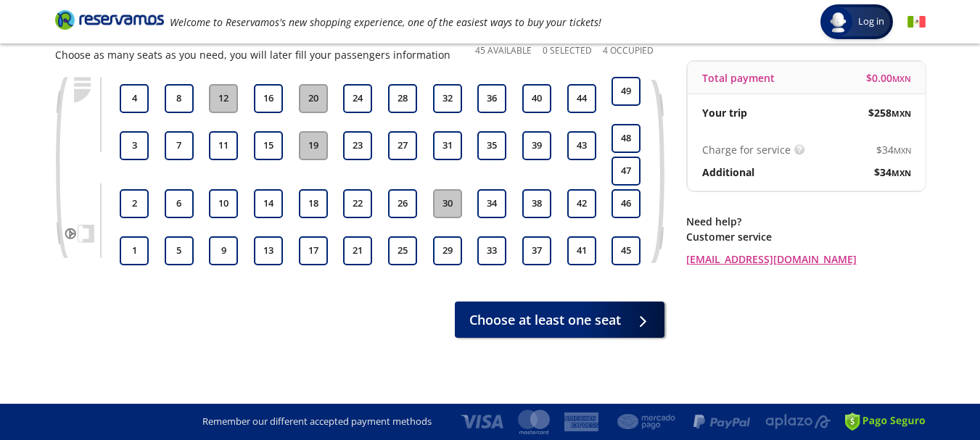 The image size is (980, 440). Describe the element at coordinates (628, 50) in the screenshot. I see `p: 4 Occupied` at that location.